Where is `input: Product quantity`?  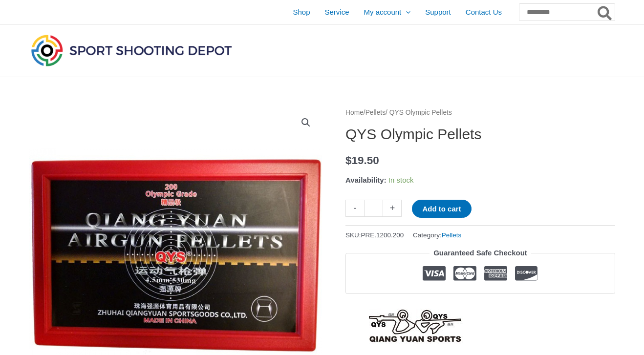 input: Product quantity is located at coordinates (373, 208).